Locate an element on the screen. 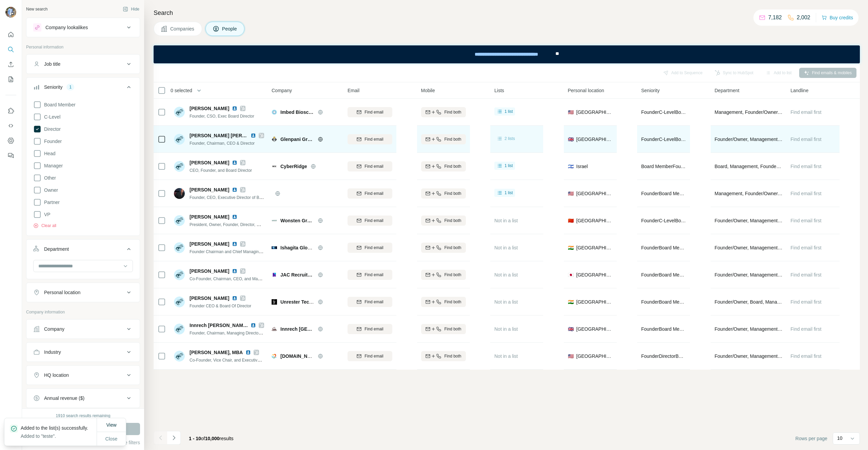 This screenshot has height=450, width=868. span: Founder Chairman and Chief Managing Director is located at coordinates (233, 251).